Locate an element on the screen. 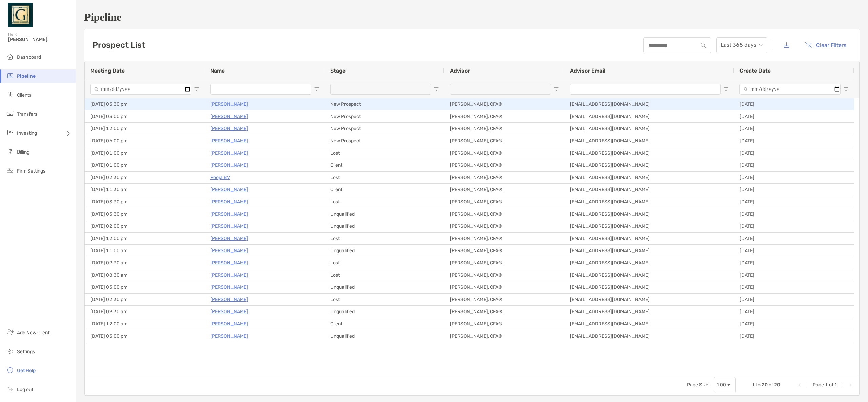  h1: Pipeline is located at coordinates (472, 17).